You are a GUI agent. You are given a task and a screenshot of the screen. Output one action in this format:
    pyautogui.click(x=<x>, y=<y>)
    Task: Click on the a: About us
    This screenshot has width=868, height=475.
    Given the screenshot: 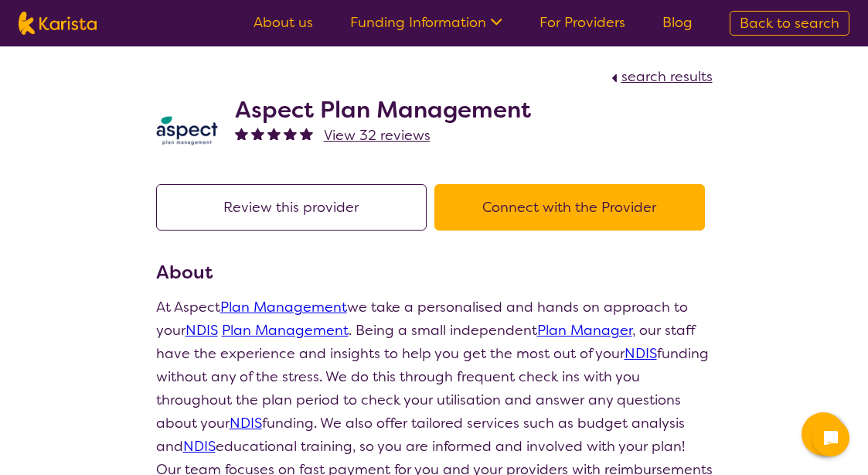 What is the action you would take?
    pyautogui.click(x=283, y=23)
    